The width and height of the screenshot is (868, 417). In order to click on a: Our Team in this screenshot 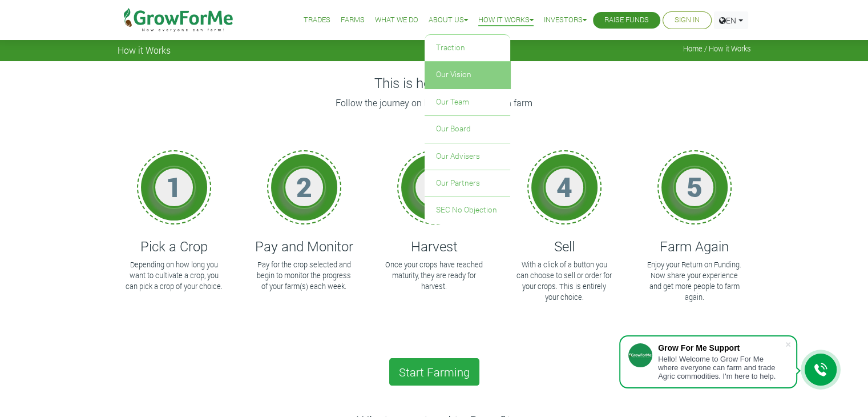, I will do `click(468, 102)`.